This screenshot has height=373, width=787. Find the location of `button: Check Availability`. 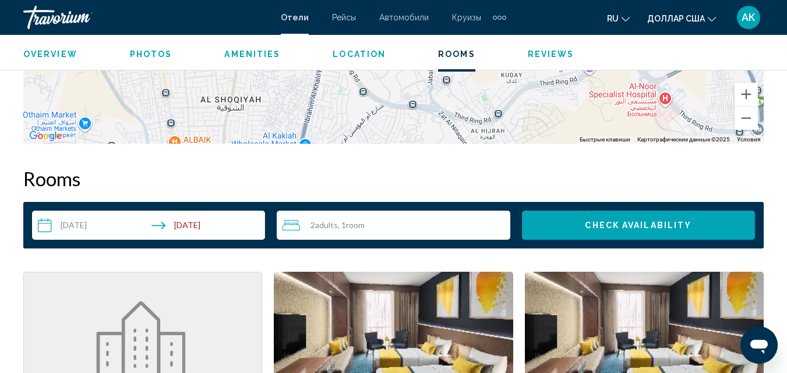

button: Check Availability is located at coordinates (638, 225).